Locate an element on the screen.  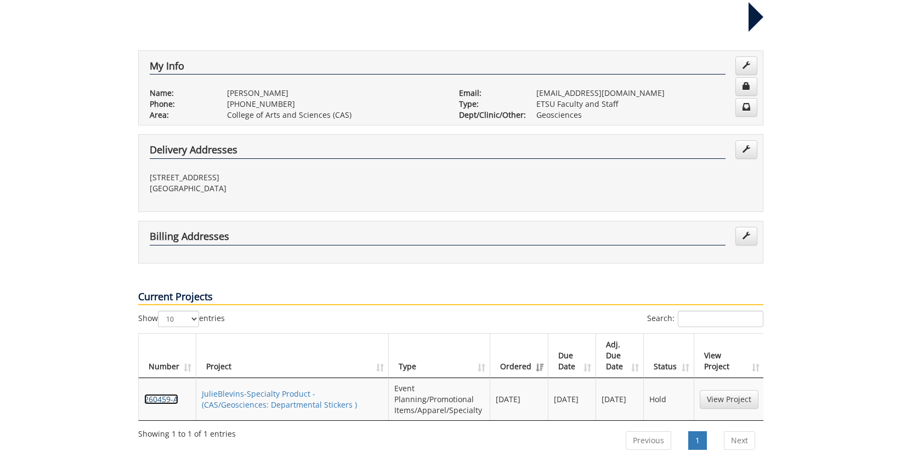
th: Status: activate to sort column ascending is located at coordinates (668, 356).